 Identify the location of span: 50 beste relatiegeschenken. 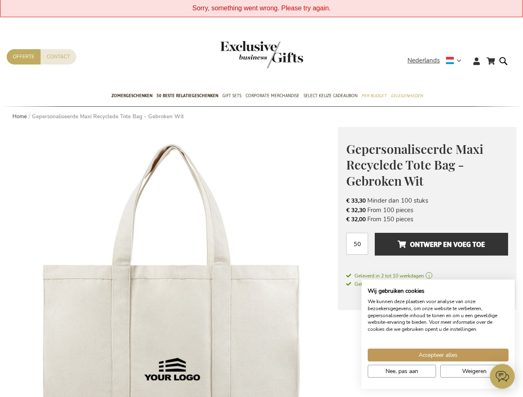
(187, 96).